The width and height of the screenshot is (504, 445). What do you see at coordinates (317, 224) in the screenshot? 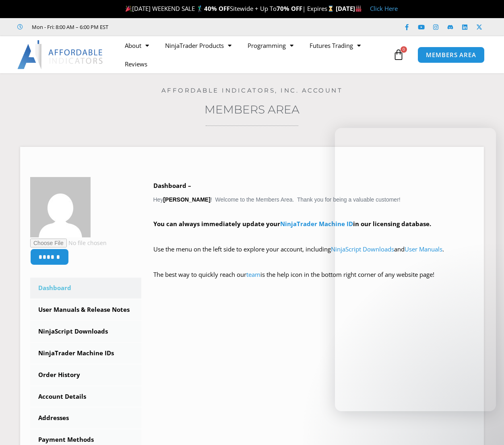
I see `a: NinjaTrader Machine ID` at bounding box center [317, 224].